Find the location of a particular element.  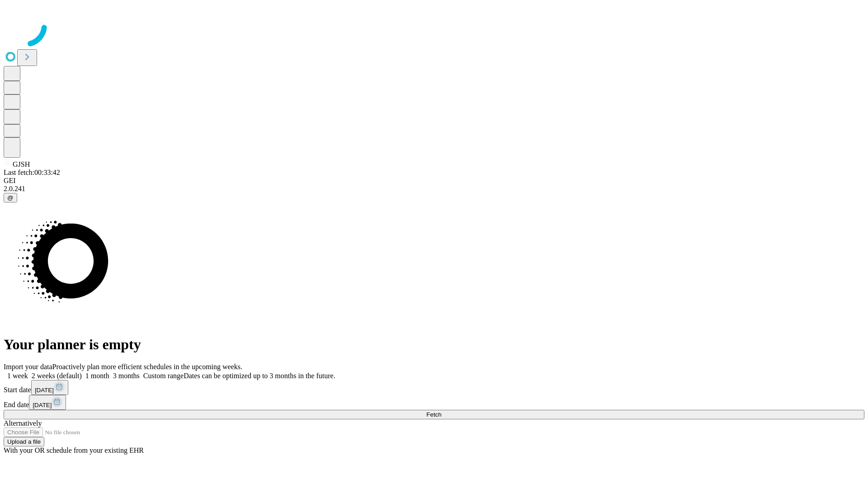

button: Fetch is located at coordinates (434, 414).